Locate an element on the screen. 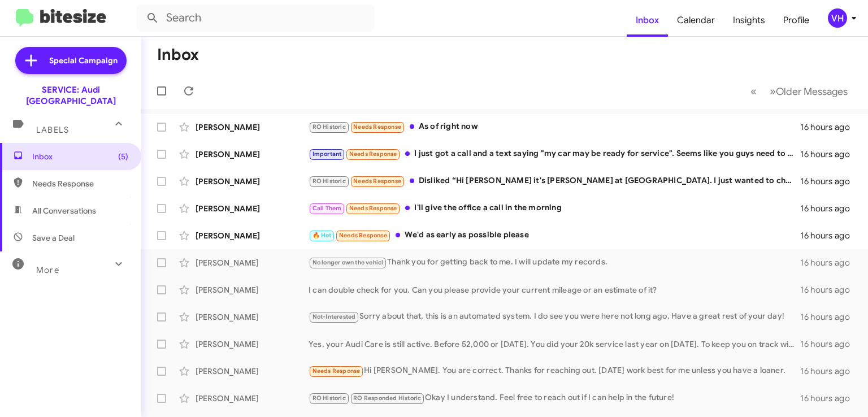 The height and width of the screenshot is (417, 868). button: Previous is located at coordinates (753, 91).